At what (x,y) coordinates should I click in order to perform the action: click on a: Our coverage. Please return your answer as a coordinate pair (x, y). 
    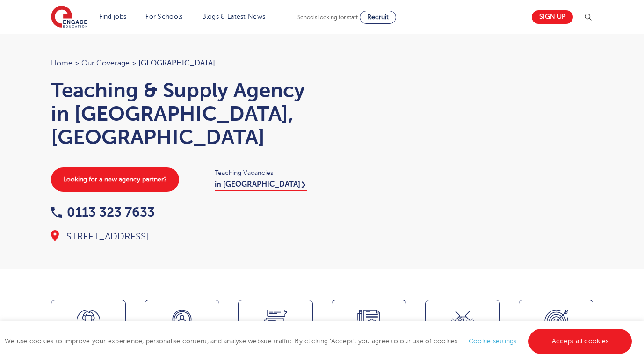
    Looking at the image, I should click on (105, 63).